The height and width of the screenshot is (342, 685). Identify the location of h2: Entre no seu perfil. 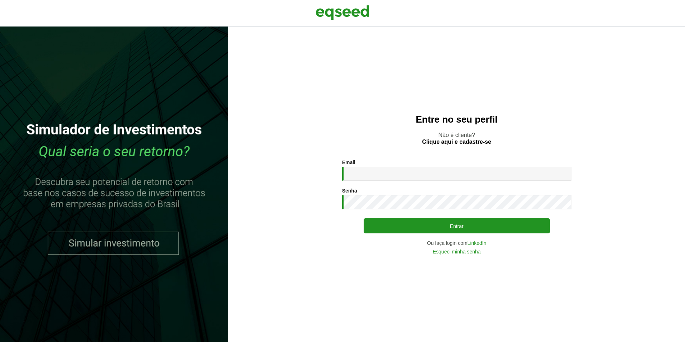
(456, 119).